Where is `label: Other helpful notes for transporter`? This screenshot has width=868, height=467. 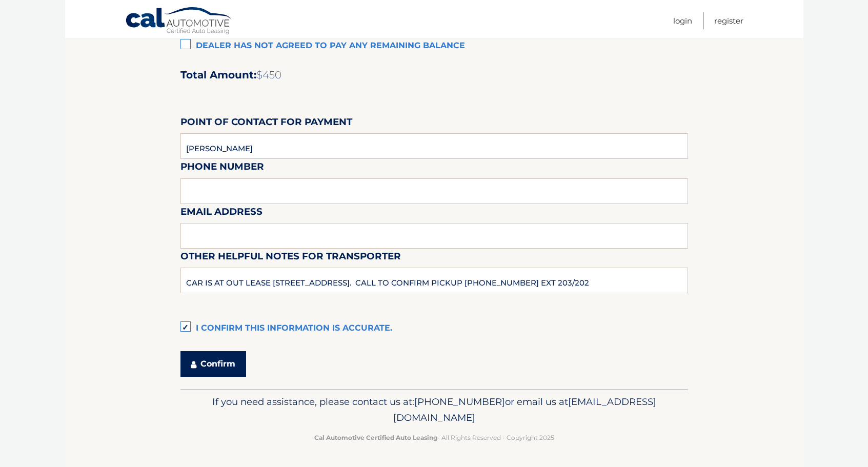 label: Other helpful notes for transporter is located at coordinates (291, 258).